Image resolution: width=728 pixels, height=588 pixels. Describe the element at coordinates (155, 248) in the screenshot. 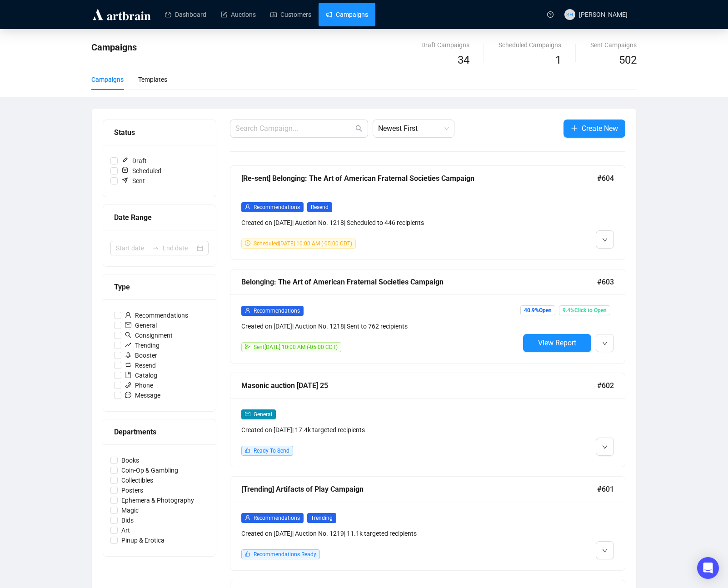

I see `span: swap-right` at that location.